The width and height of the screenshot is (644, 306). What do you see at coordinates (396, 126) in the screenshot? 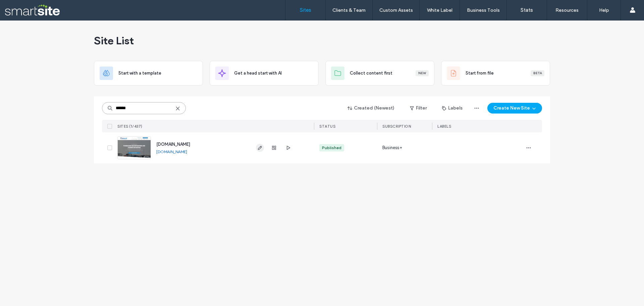
I see `span: SUBSCRIPTION` at bounding box center [396, 126].